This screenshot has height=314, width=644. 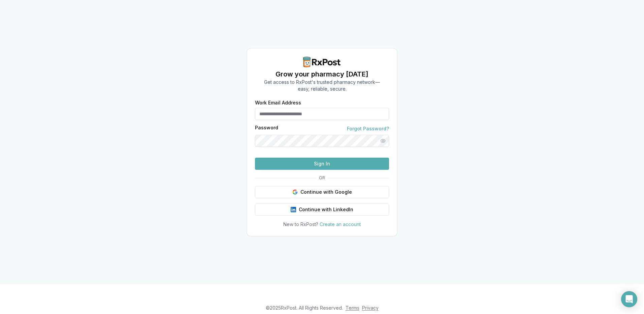 I want to click on button: Continue with Google, so click(x=322, y=192).